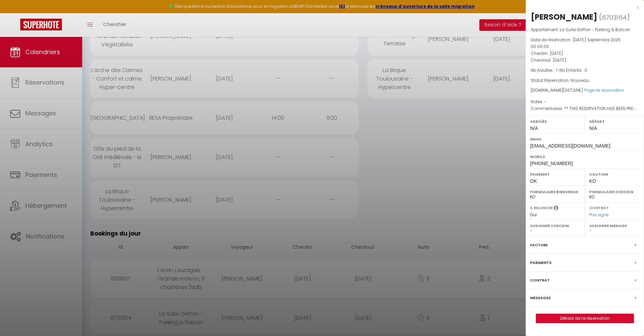 The image size is (644, 336). I want to click on p: Appartement :, so click(585, 30).